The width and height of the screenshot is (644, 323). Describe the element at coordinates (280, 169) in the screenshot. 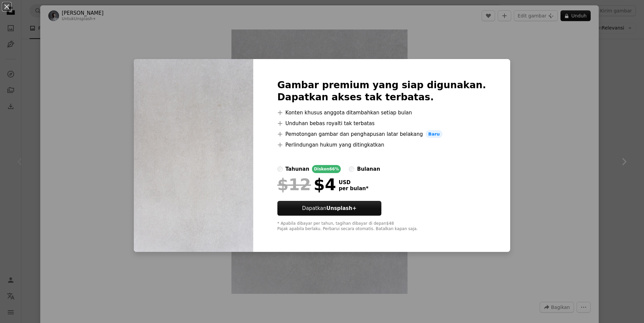

I see `input: tahunanDiskon66%` at that location.